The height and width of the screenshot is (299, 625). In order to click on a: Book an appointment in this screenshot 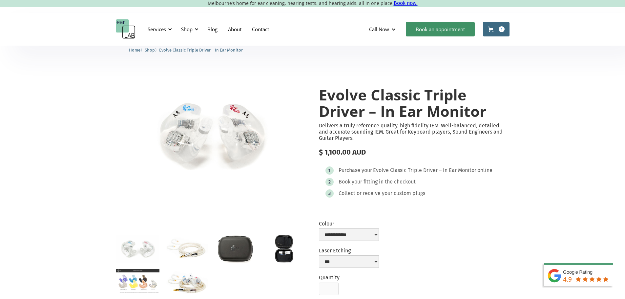, I will do `click(440, 29)`.